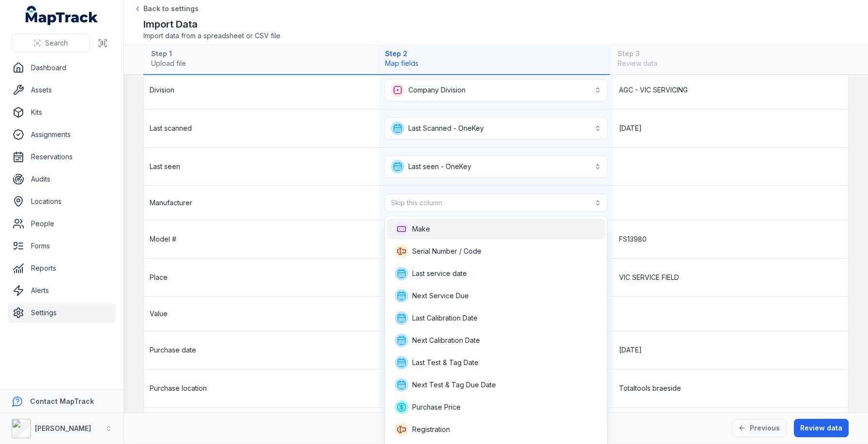  I want to click on span: Make, so click(421, 229).